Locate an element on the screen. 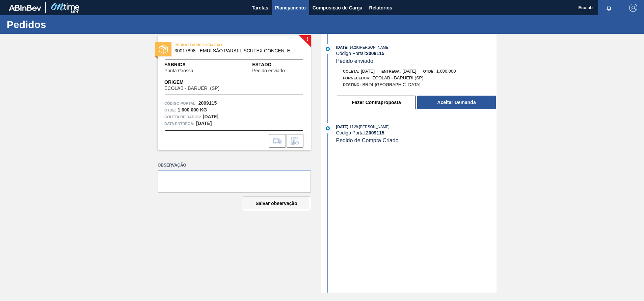 Image resolution: width=644 pixels, height=301 pixels. button: Fazer Contraproposta is located at coordinates (376, 102).